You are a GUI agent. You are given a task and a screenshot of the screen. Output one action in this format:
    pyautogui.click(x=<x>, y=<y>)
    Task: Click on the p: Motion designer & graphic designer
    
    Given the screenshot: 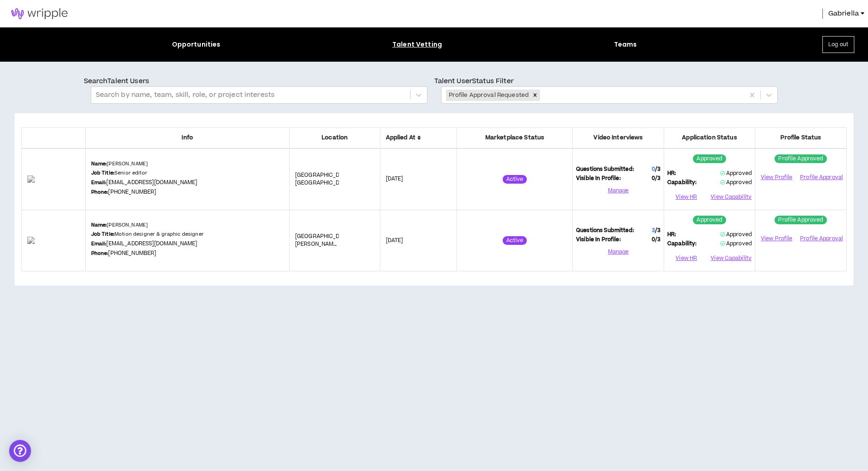 What is the action you would take?
    pyautogui.click(x=148, y=234)
    